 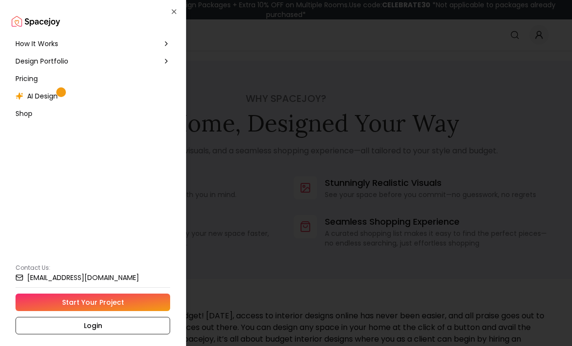 I want to click on span: AI Design, so click(x=42, y=96).